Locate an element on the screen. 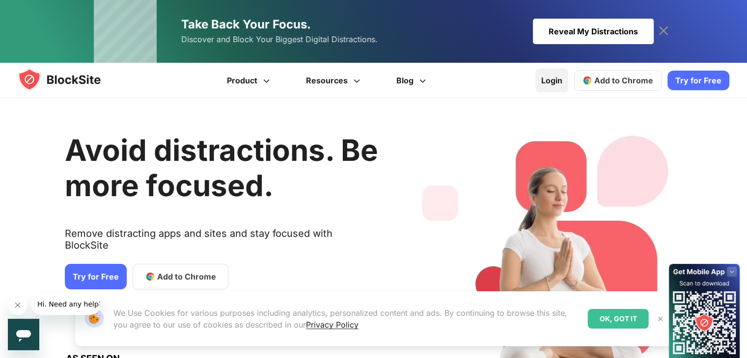 The width and height of the screenshot is (747, 358). span: Take Back Your Focus. is located at coordinates (246, 24).